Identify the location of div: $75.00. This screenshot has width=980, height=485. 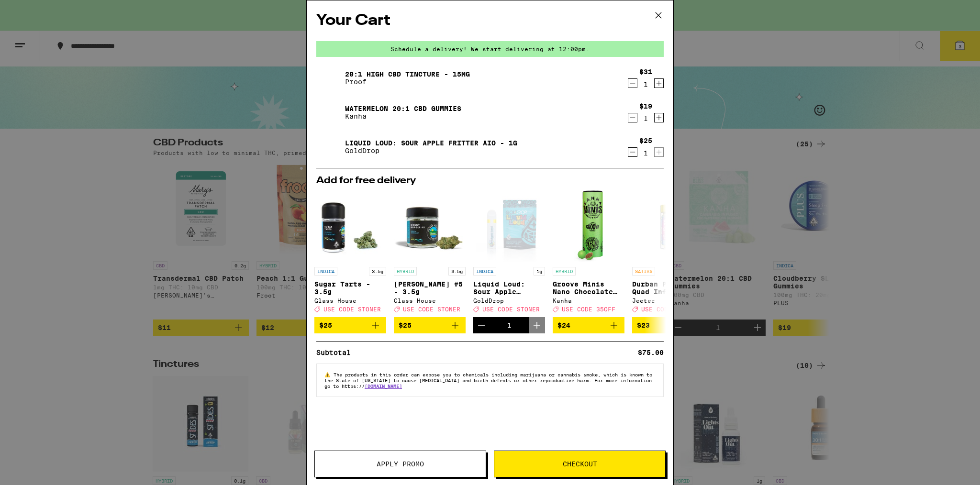
(651, 352).